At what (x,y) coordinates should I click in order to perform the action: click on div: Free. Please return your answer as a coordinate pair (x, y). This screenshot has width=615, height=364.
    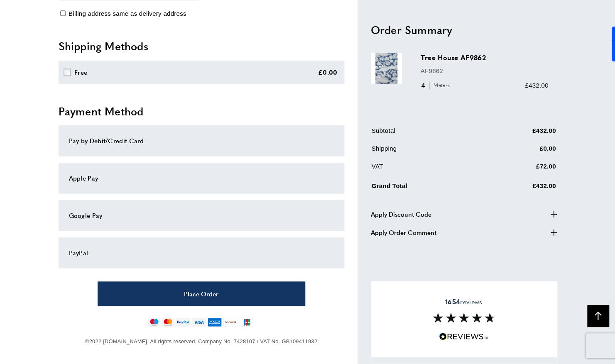
    Looking at the image, I should click on (81, 72).